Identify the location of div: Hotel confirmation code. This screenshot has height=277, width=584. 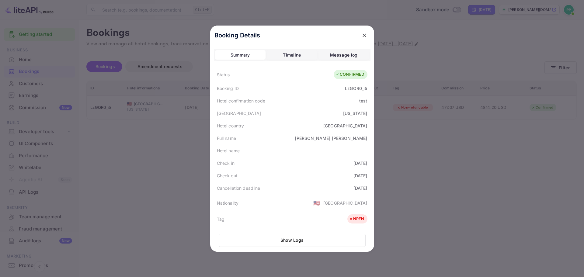
(241, 101).